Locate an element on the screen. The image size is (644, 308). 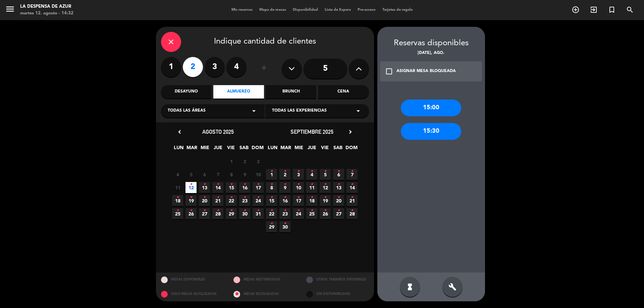
i: turned_in_not is located at coordinates (612, 10).